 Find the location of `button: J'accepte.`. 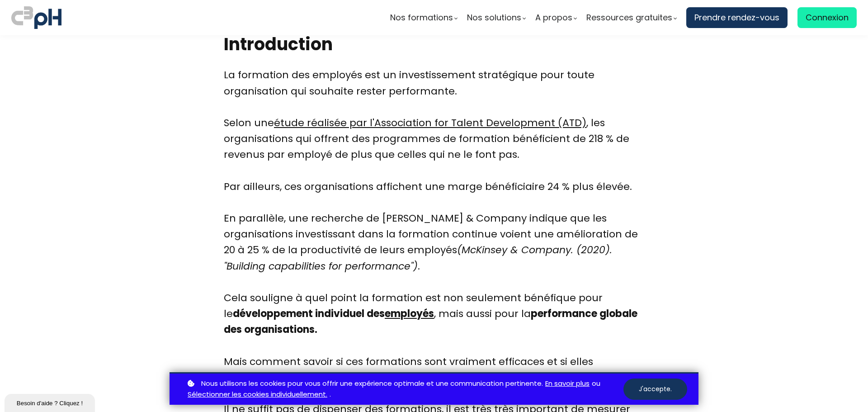

button: J'accepte. is located at coordinates (655, 389).